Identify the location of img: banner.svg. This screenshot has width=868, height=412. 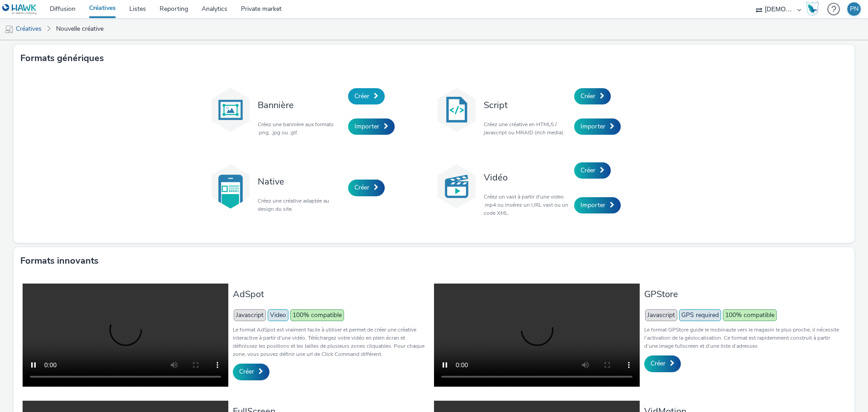
(231, 110).